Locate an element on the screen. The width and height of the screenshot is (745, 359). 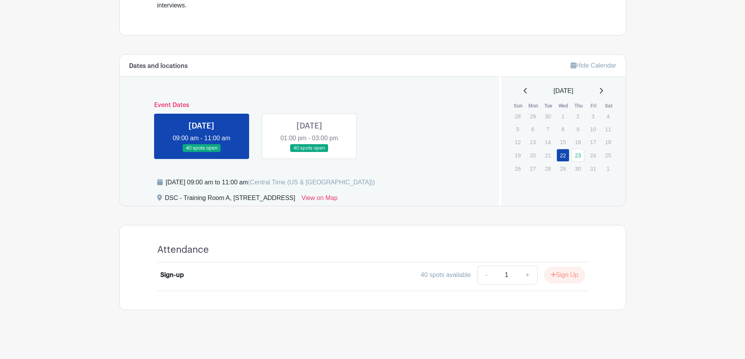
th: Wed is located at coordinates (563, 106).